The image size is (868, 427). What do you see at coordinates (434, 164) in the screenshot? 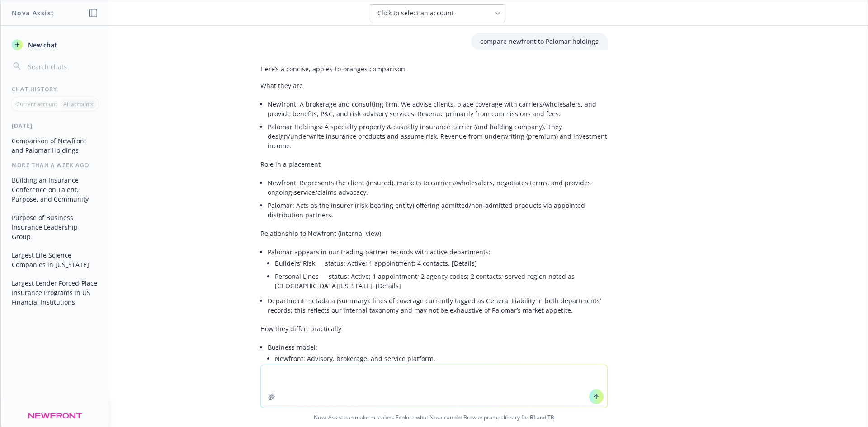
I see `p: Role in a placement` at bounding box center [434, 164].